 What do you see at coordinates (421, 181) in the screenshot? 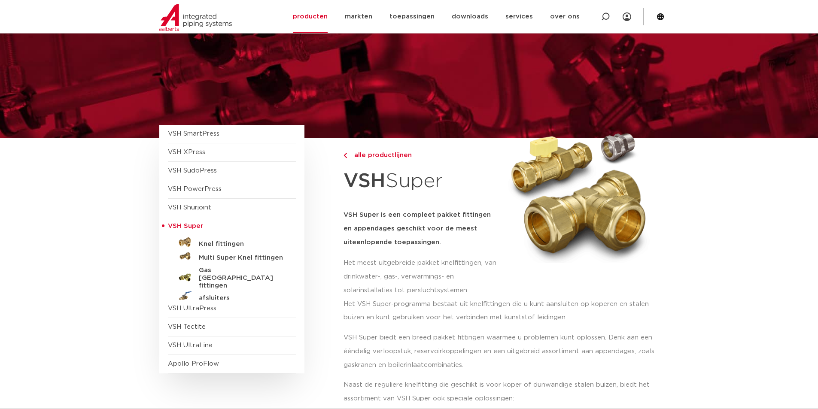
I see `h1: Super` at bounding box center [421, 181].